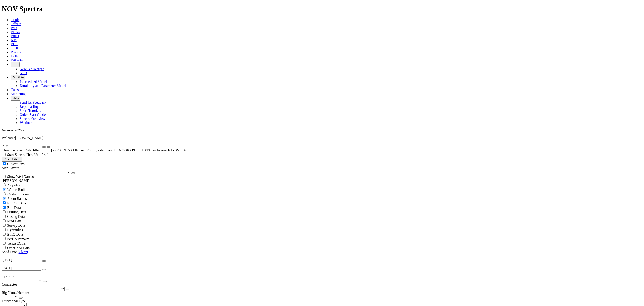 Image resolution: width=644 pixels, height=306 pixels. I want to click on span: Spud Date, so click(9, 252).